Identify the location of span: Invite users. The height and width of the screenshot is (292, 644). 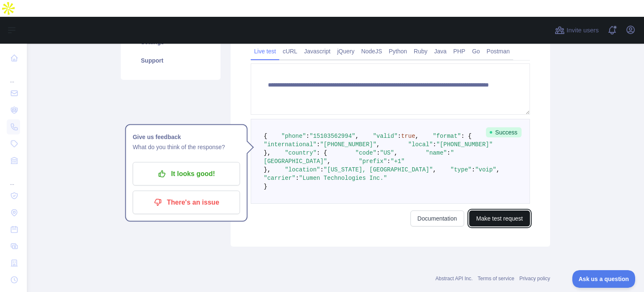
(583, 30).